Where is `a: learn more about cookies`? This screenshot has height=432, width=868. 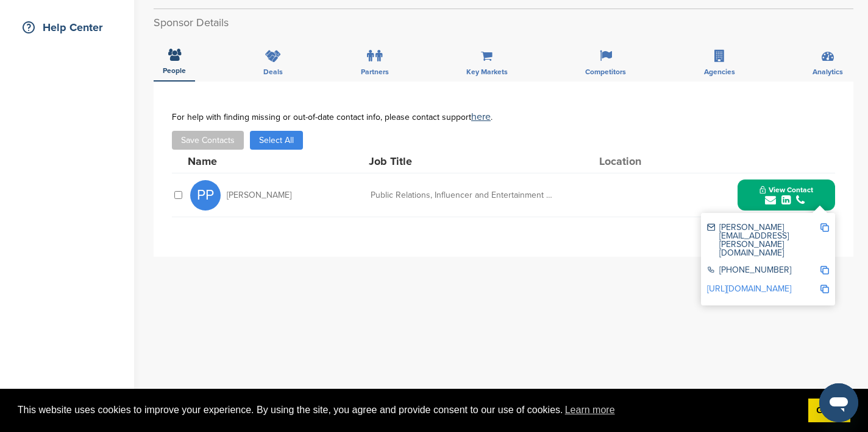
a: learn more about cookies is located at coordinates (590, 410).